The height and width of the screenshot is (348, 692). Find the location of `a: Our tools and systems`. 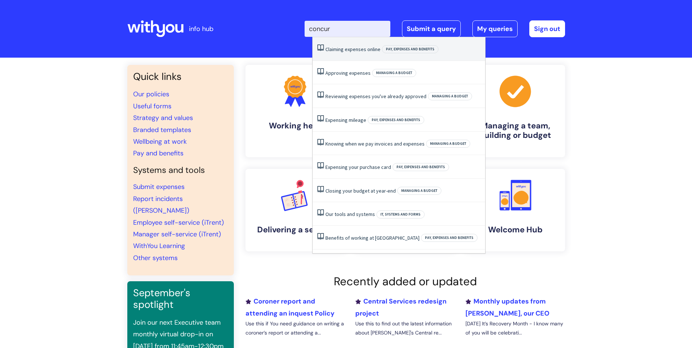

a: Our tools and systems is located at coordinates (350, 214).